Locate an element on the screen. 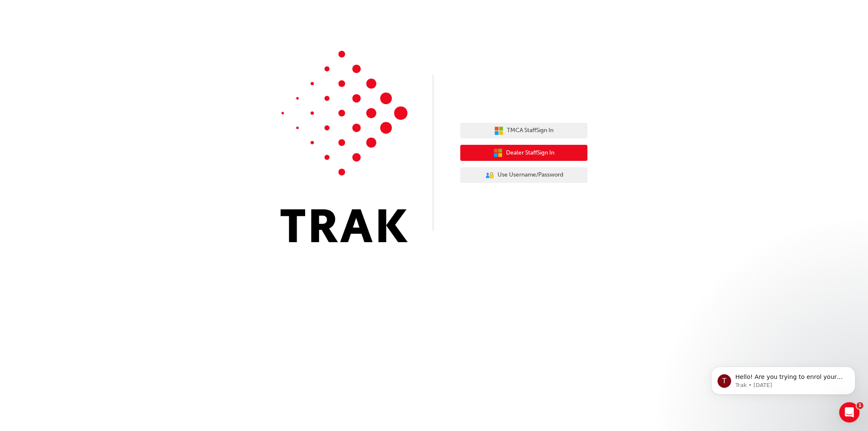 Image resolution: width=868 pixels, height=431 pixels. div: message notification from Trak, 5d ago. Hello! Are you trying to enrol your staff in a face to fa... is located at coordinates (85, 32).